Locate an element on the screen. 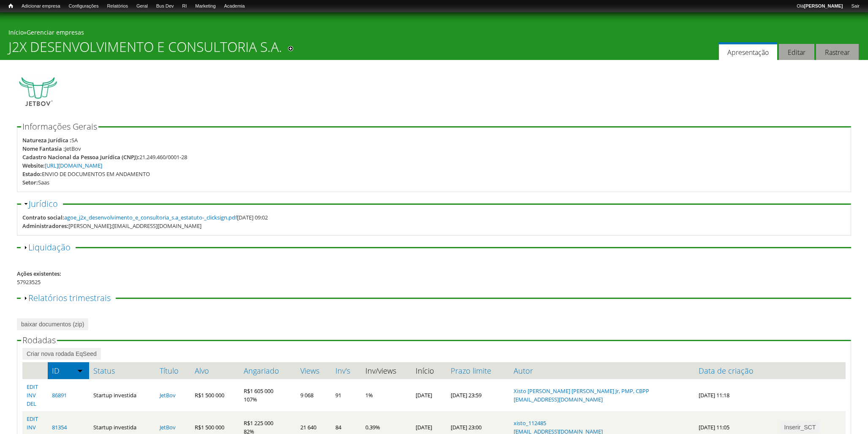 The width and height of the screenshot is (868, 434). a: Liquidação is located at coordinates (50, 247).